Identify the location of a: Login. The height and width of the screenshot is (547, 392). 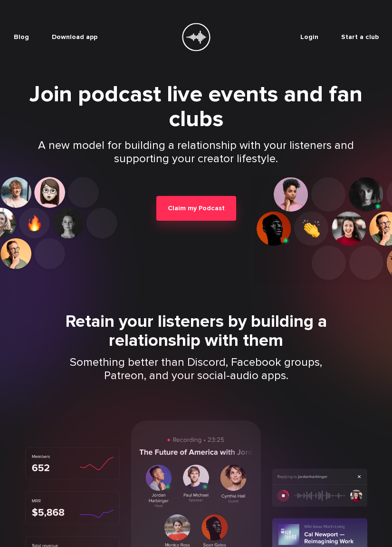
(309, 37).